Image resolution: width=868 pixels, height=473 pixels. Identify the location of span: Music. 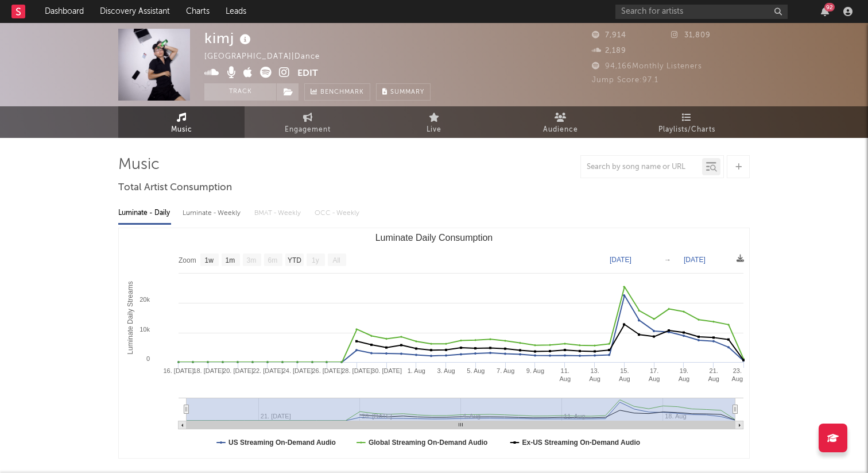
(181, 130).